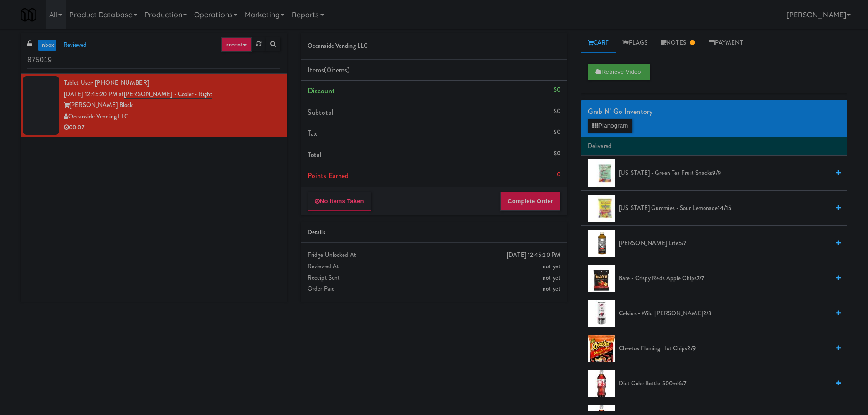 The image size is (868, 415). I want to click on span: Total, so click(315, 155).